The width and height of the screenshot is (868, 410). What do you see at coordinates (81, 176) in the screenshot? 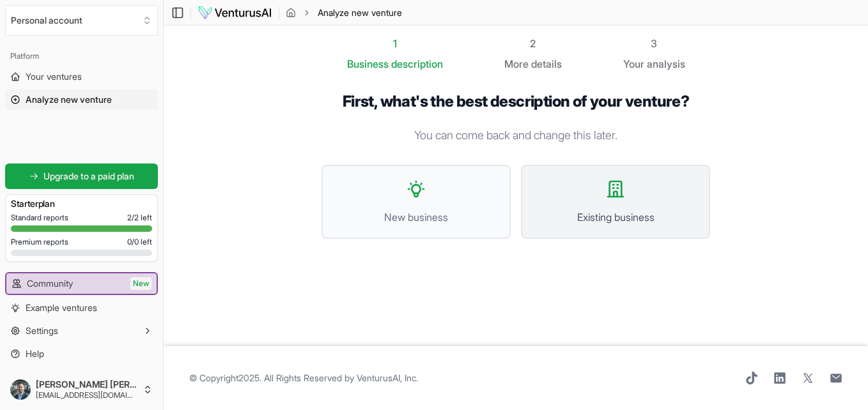
I see `a: Upgrade to a paid plan` at bounding box center [81, 176].